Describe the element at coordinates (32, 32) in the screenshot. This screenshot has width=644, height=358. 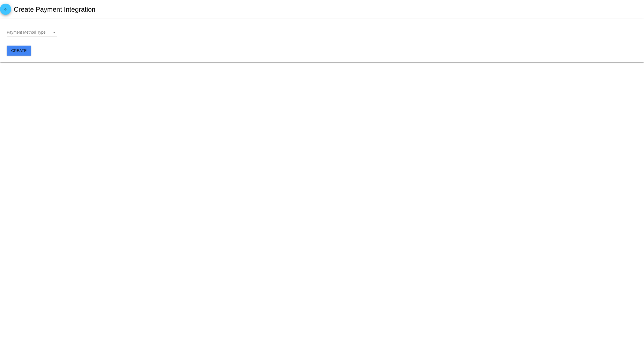
I see `mat-select: Payment Method Type` at that location.